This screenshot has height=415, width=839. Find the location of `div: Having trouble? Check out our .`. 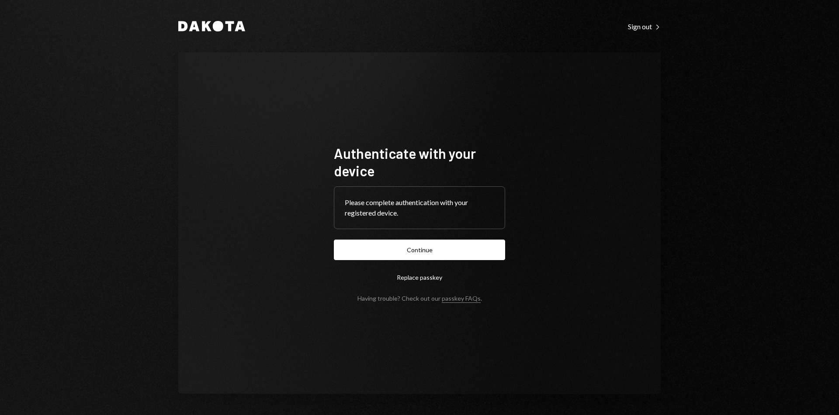

div: Having trouble? Check out our . is located at coordinates (419, 298).